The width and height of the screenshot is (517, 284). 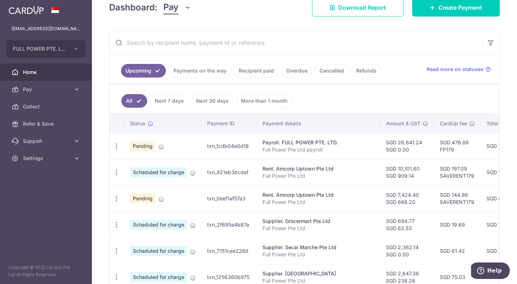 What do you see at coordinates (143, 71) in the screenshot?
I see `a: Upcoming` at bounding box center [143, 71].